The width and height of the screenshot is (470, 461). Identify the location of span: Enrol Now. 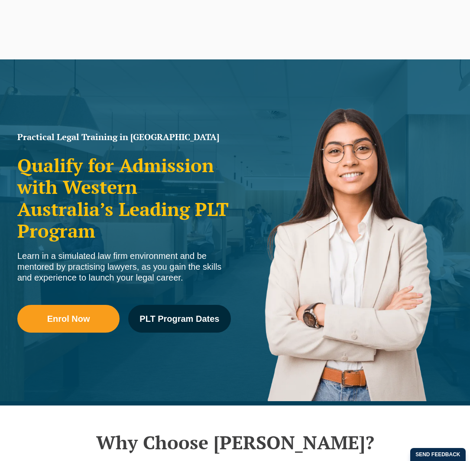
(68, 319).